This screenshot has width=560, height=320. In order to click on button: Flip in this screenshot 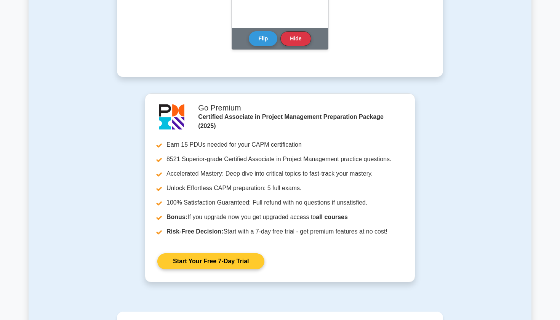, I will do `click(263, 38)`.